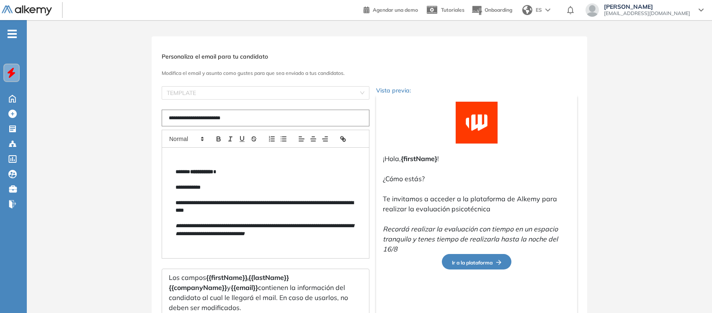 The width and height of the screenshot is (712, 313). I want to click on img: Logo, so click(27, 10).